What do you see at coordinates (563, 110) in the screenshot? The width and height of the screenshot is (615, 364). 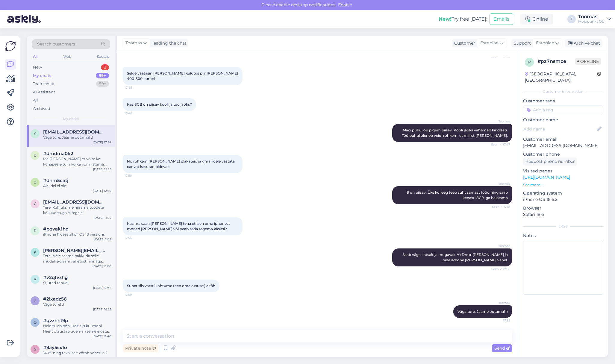 I see `input: Add a tag` at bounding box center [563, 110].